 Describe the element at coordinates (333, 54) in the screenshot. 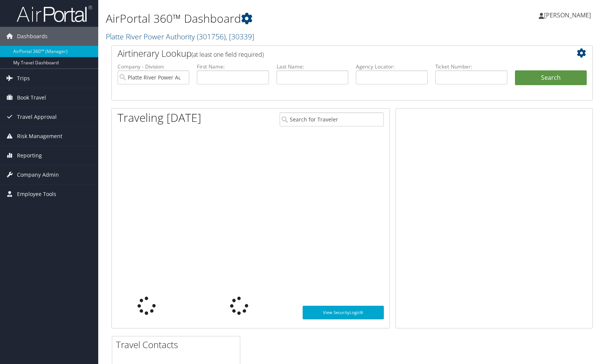

I see `h2: Airtinerary Lookup` at that location.